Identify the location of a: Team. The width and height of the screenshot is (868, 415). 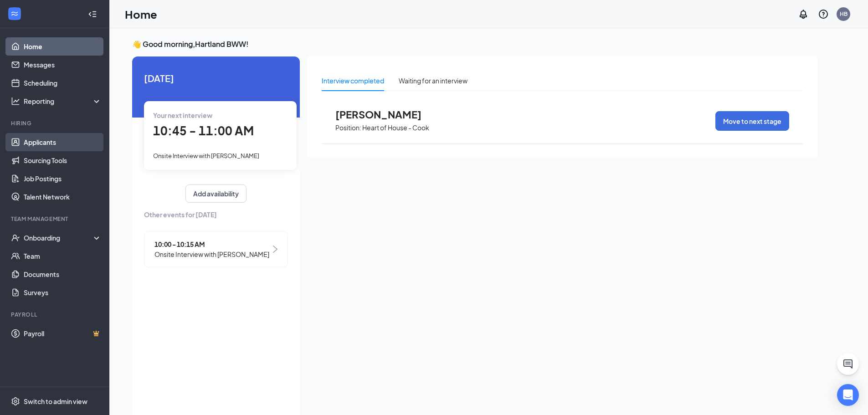
(62, 256).